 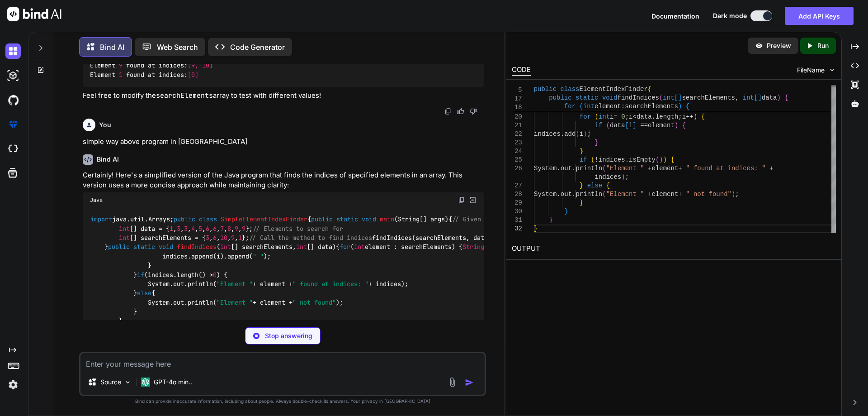 I want to click on h6: You, so click(x=105, y=125).